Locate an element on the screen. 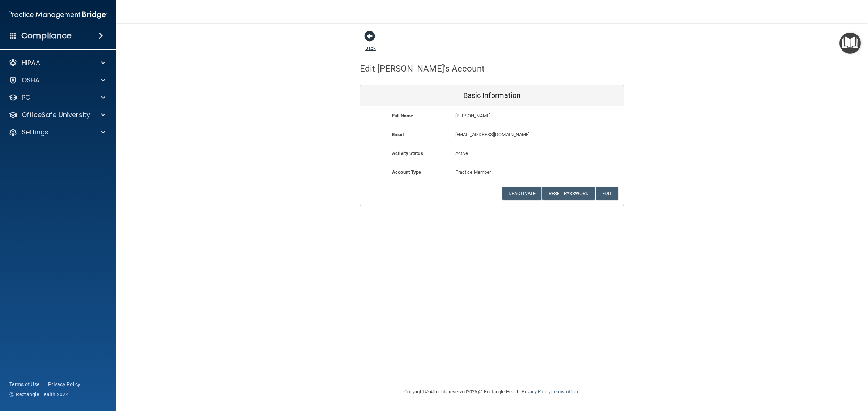 Image resolution: width=868 pixels, height=411 pixels. p: PCI is located at coordinates (27, 97).